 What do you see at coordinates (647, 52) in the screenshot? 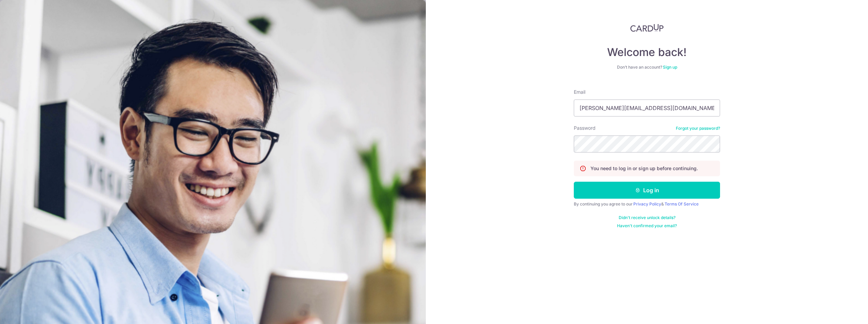
I see `h4: Welcome back!` at bounding box center [647, 52].